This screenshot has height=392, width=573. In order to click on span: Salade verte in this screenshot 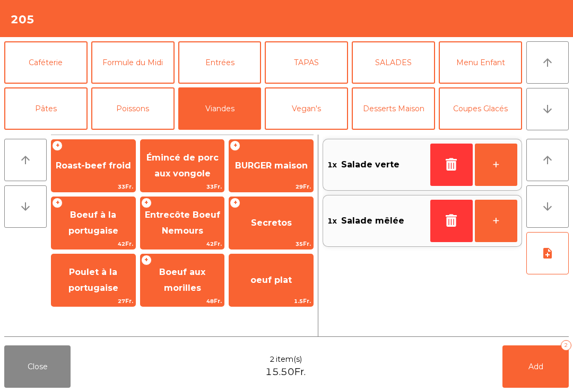, I will do `click(370, 165)`.